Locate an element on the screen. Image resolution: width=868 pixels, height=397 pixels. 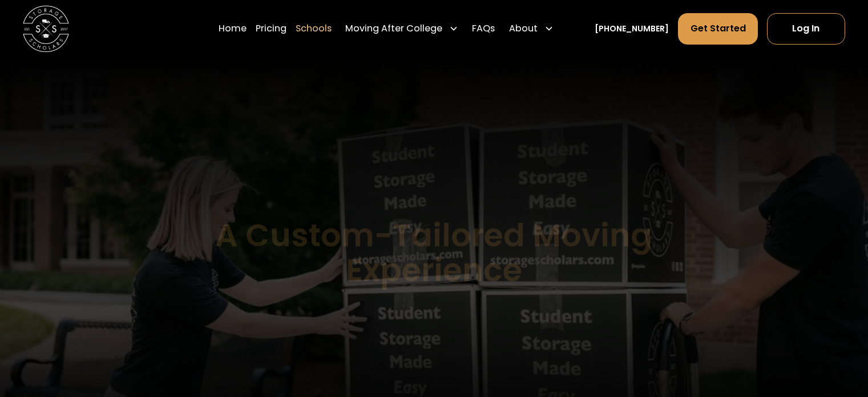
a: Get Started is located at coordinates (718, 29).